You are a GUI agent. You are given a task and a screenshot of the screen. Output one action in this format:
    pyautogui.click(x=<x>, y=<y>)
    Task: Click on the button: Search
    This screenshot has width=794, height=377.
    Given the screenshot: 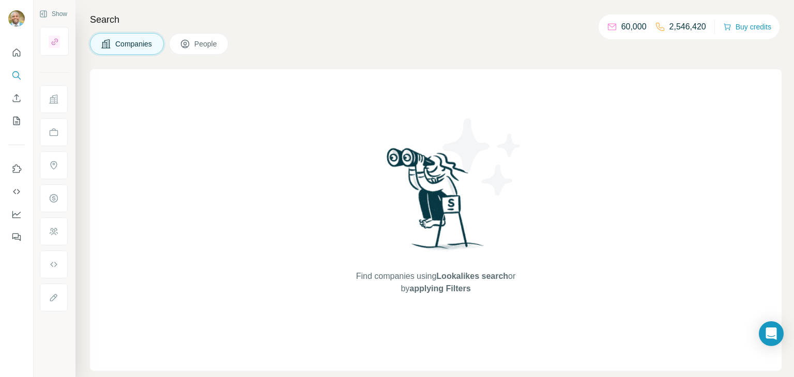 What is the action you would take?
    pyautogui.click(x=17, y=75)
    